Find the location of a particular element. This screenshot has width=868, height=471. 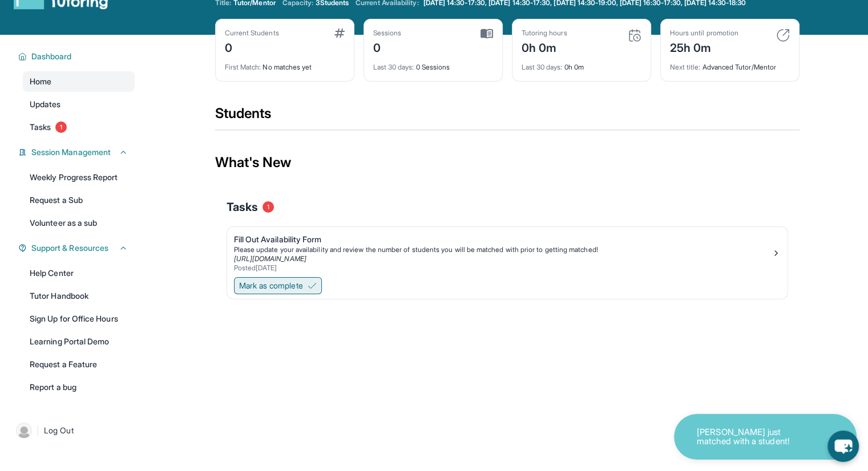

button: Support & Resources is located at coordinates (77, 249).